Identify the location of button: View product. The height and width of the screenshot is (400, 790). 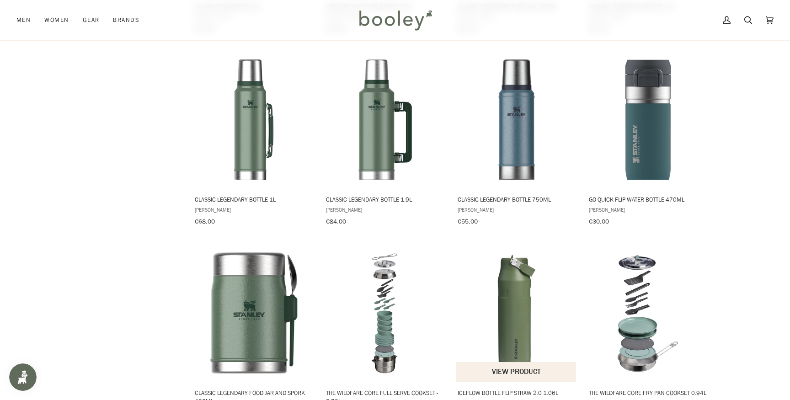
(516, 371).